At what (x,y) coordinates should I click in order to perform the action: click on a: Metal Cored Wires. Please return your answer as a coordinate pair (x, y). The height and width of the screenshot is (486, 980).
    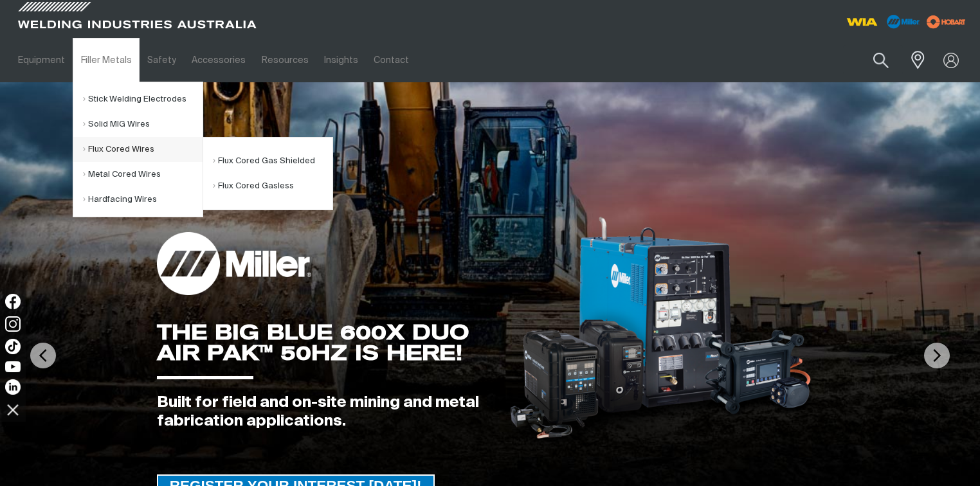
    Looking at the image, I should click on (143, 174).